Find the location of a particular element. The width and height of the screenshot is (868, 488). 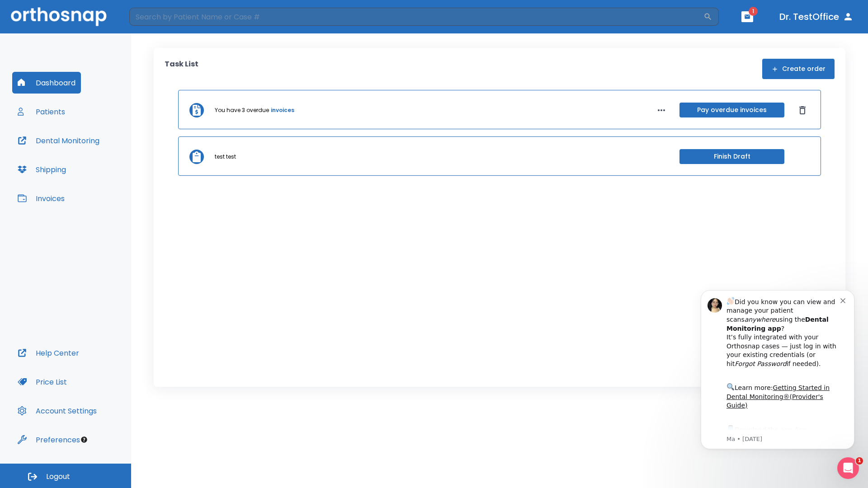

a: Help Center is located at coordinates (48, 353).